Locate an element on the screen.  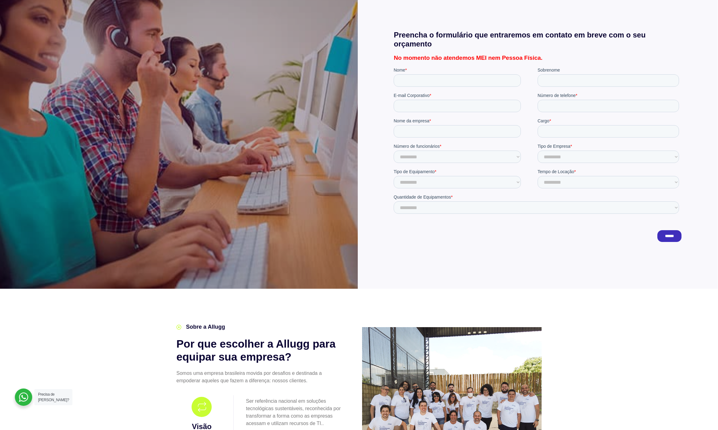
span: Sobrenome is located at coordinates (155, 3).